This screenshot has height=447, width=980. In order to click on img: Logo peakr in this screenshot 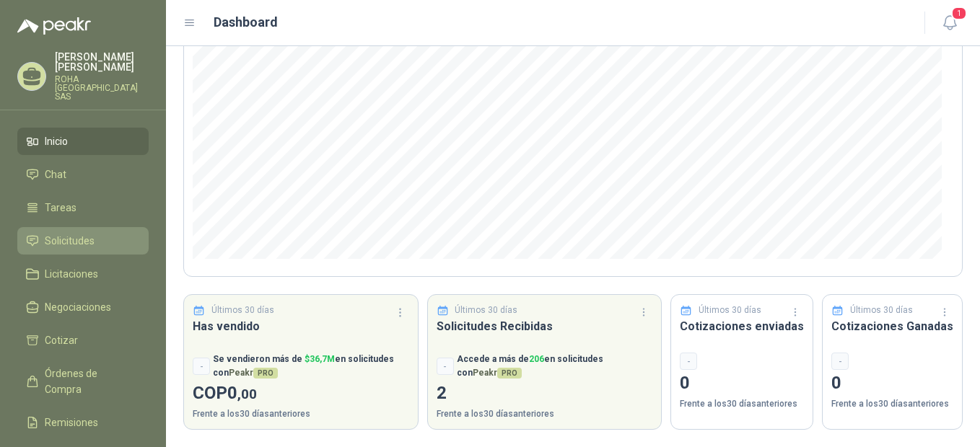, I will do `click(54, 26)`.